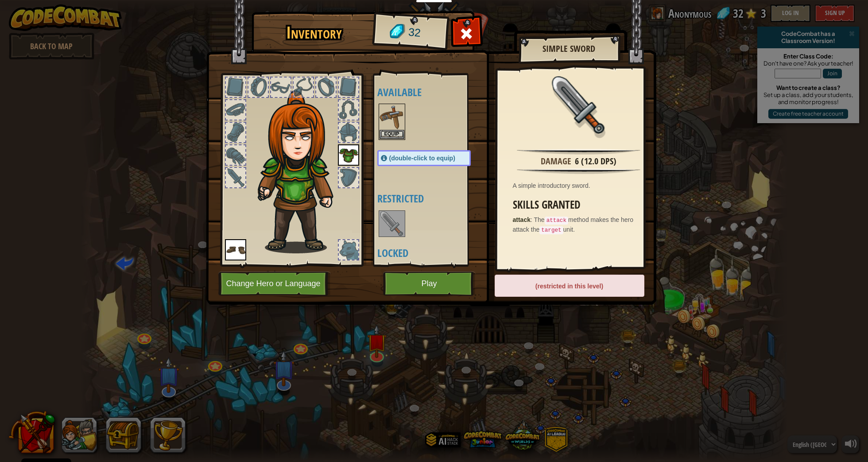 This screenshot has height=462, width=868. What do you see at coordinates (551, 230) in the screenshot?
I see `code: target` at bounding box center [551, 230].